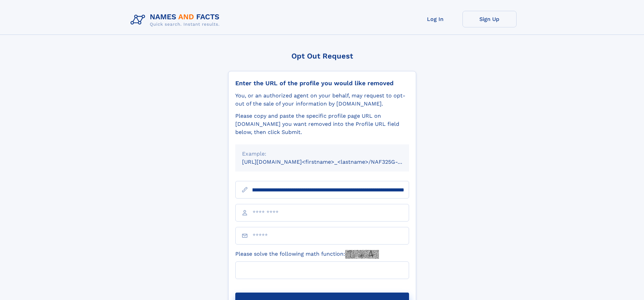 Image resolution: width=644 pixels, height=300 pixels. What do you see at coordinates (322, 154) in the screenshot?
I see `div: Example:` at bounding box center [322, 154].